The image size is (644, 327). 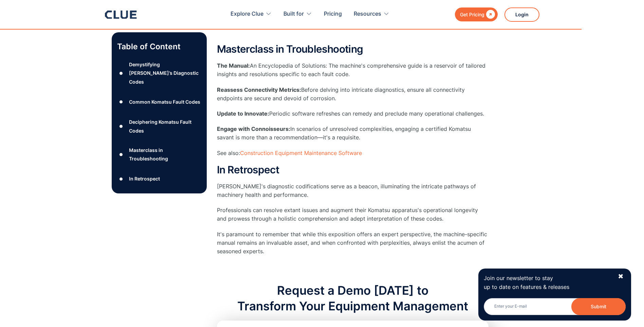 I want to click on h2: Masterclass in Troubleshooting, so click(x=353, y=49).